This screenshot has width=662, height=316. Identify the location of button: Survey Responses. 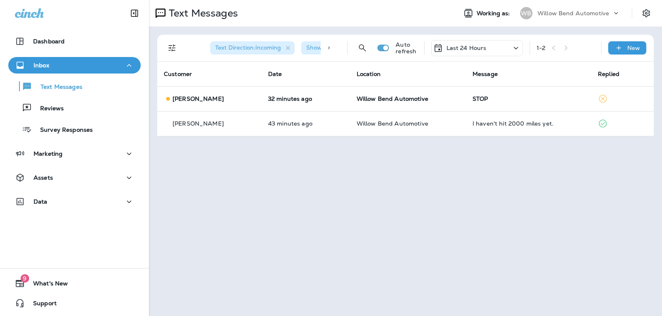
(74, 129).